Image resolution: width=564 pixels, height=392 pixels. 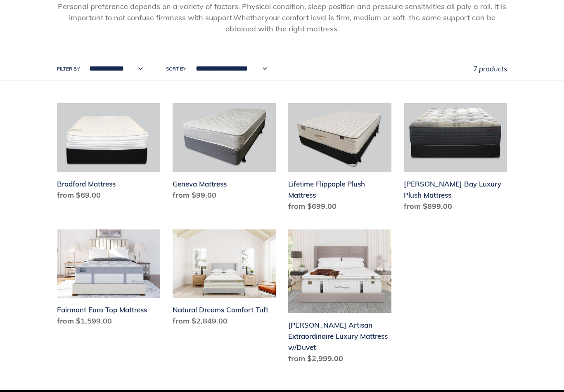 What do you see at coordinates (340, 159) in the screenshot?
I see `a: Lifetime Flippaple Plush Mattress` at bounding box center [340, 159].